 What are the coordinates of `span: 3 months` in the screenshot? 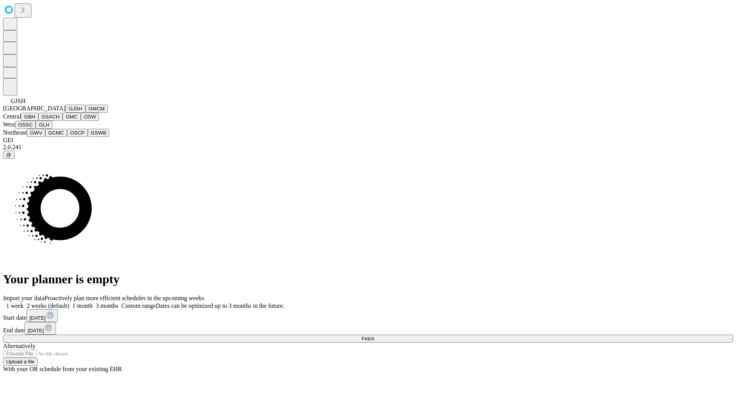 It's located at (107, 305).